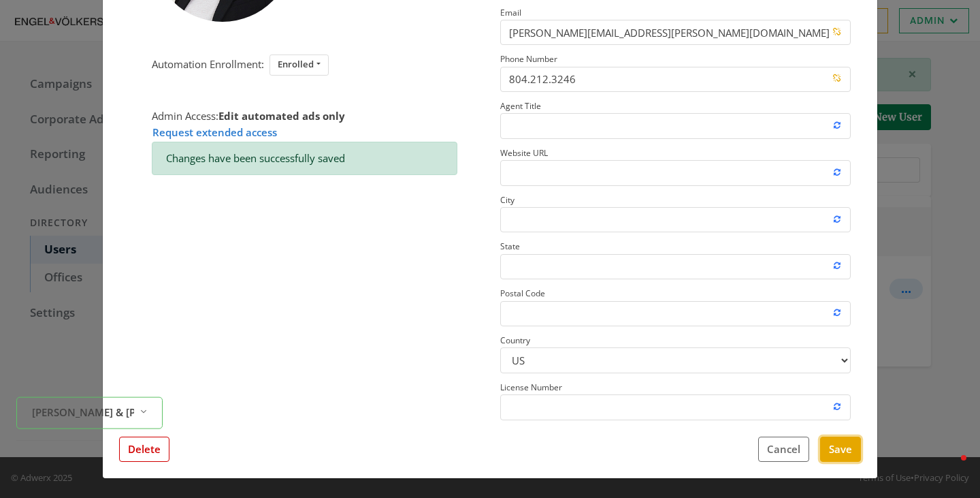  What do you see at coordinates (675, 407) in the screenshot?
I see `input: License Number` at bounding box center [675, 407].